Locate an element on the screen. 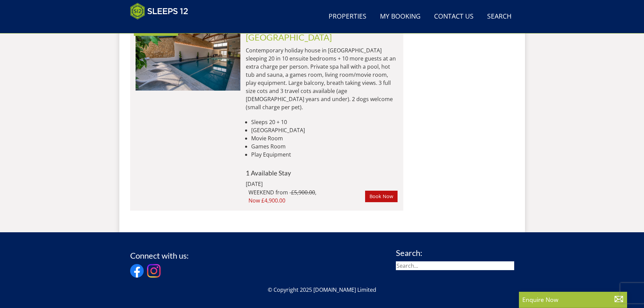 This screenshot has width=644, height=308. li: Sleeps 20 + 10 is located at coordinates (325, 122).